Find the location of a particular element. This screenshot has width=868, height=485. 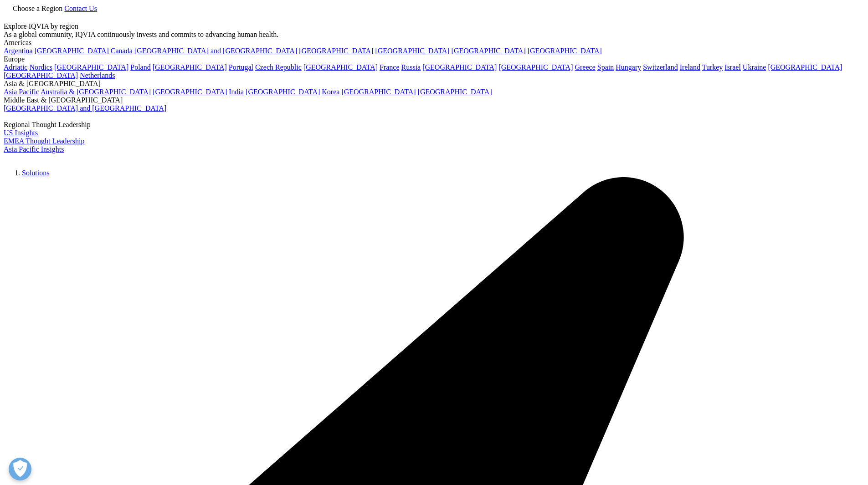

a: EMEA Thought Leadership is located at coordinates (44, 141).